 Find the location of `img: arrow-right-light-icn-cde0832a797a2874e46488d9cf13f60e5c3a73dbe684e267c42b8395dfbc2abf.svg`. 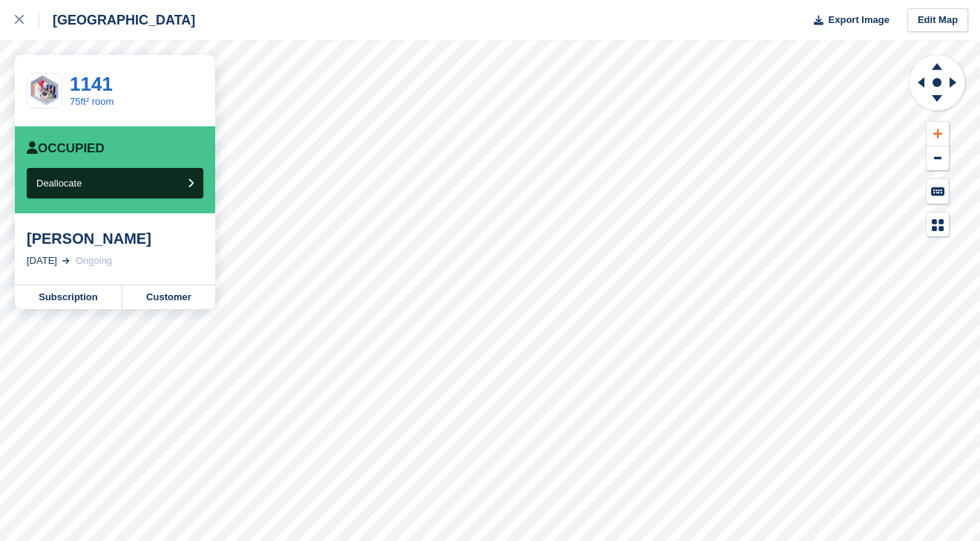

img: arrow-right-light-icn-cde0832a797a2874e46488d9cf13f60e5c3a73dbe684e267c42b8395dfbc2abf.svg is located at coordinates (66, 261).